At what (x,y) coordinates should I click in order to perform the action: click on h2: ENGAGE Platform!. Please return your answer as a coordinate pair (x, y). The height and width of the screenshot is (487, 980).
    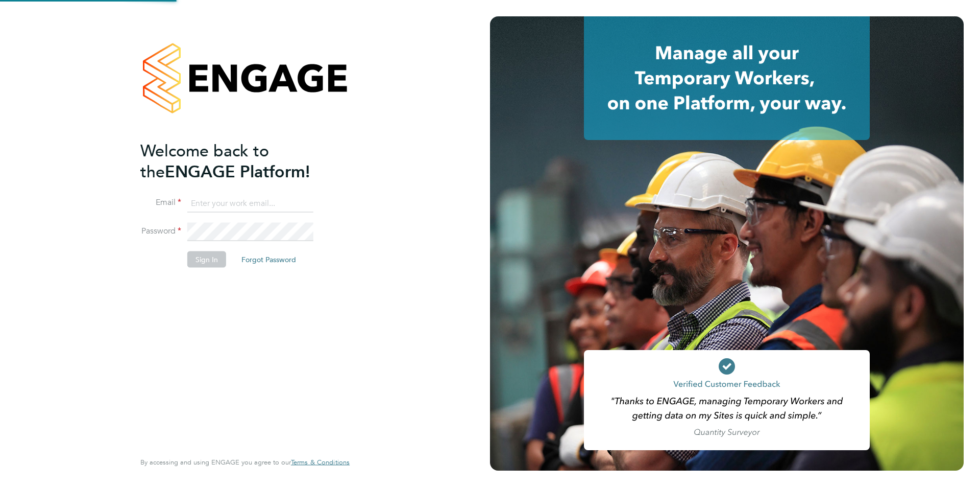
    Looking at the image, I should click on (240, 160).